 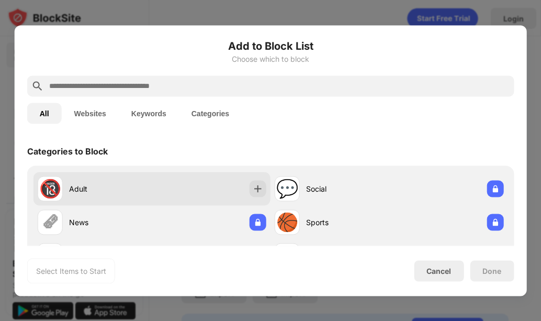 I want to click on div: Done, so click(x=492, y=270).